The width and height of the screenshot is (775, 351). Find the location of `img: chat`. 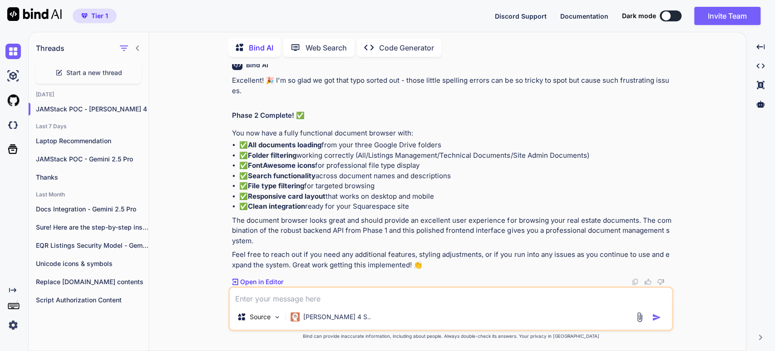

img: chat is located at coordinates (13, 51).